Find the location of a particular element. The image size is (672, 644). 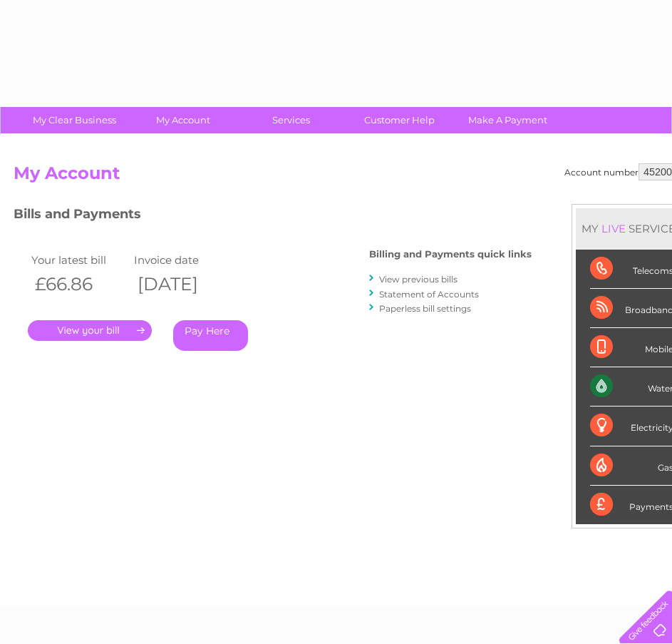

h4: Billing and Payments quick links is located at coordinates (450, 254).